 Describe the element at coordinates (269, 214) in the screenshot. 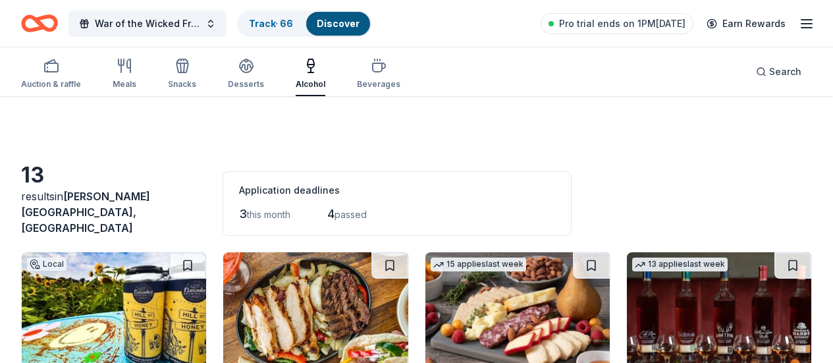

I see `span: this month` at that location.